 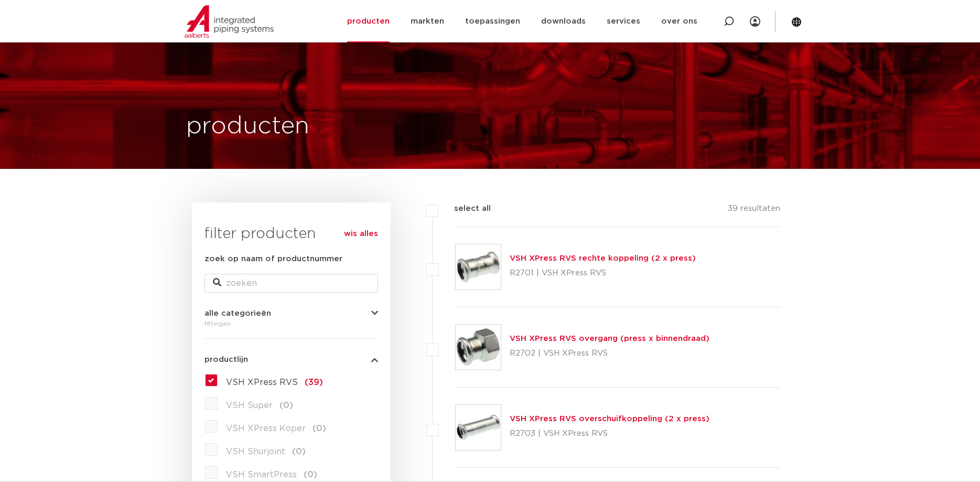 What do you see at coordinates (479, 427) in the screenshot?
I see `img: Thumbnail for VSH XPress RVS overschuifkoppeling (2 x press)` at bounding box center [479, 427].